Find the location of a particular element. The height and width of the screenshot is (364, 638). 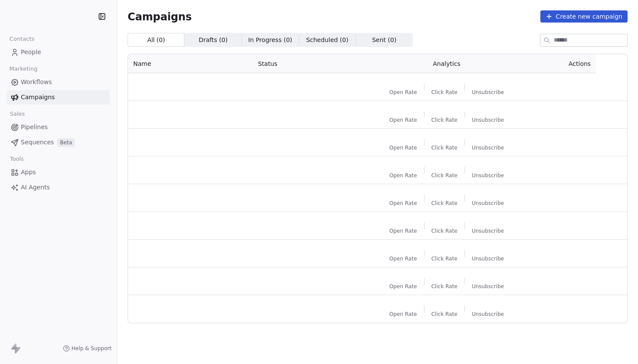

a: Campaigns is located at coordinates (58, 97).